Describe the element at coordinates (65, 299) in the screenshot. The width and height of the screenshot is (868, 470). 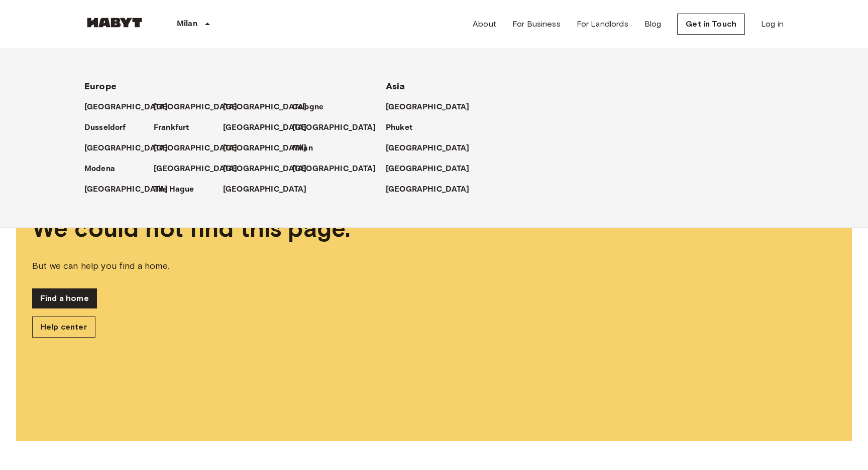
I see `a: Find a home` at that location.